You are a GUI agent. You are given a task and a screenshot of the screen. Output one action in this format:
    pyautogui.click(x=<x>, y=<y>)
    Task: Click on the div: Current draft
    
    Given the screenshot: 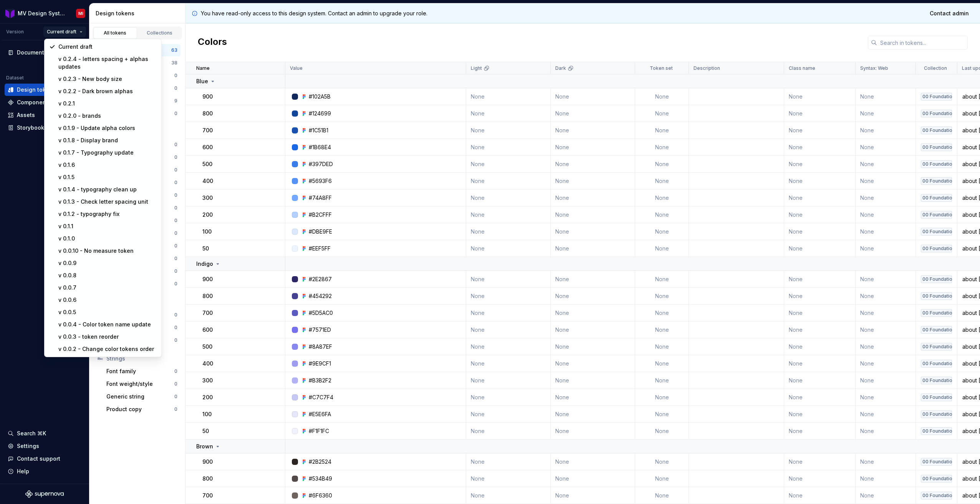 What is the action you would take?
    pyautogui.click(x=107, y=46)
    